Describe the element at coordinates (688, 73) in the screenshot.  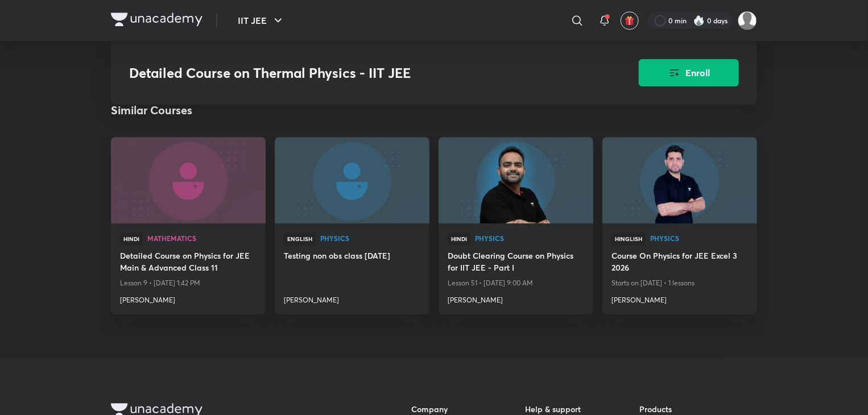
I see `button: Enroll` at that location.